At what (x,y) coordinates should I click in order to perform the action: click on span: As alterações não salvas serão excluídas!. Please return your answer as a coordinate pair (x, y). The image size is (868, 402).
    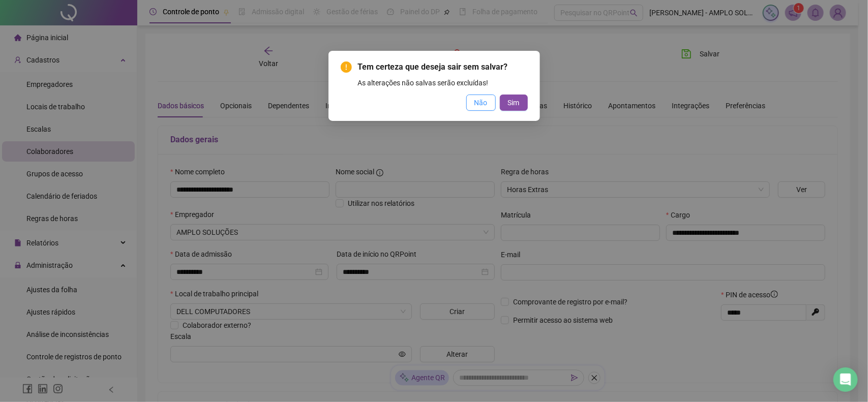
    Looking at the image, I should click on (423, 83).